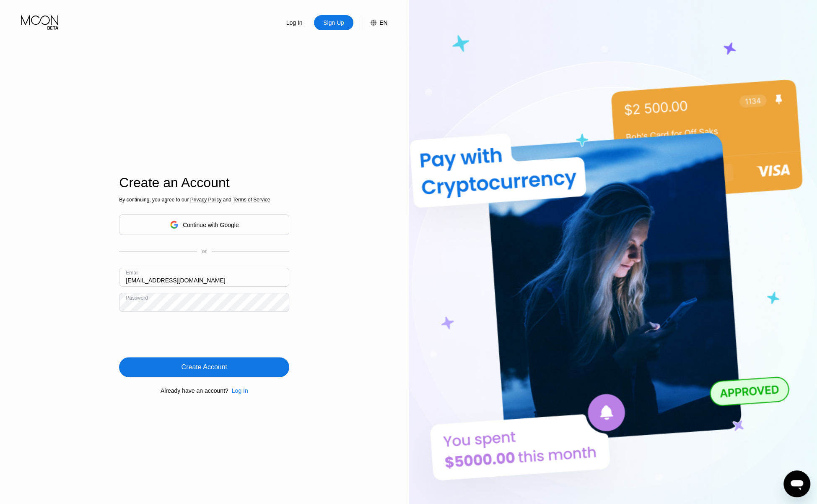 This screenshot has width=817, height=504. What do you see at coordinates (132, 273) in the screenshot?
I see `div: Email` at bounding box center [132, 273].